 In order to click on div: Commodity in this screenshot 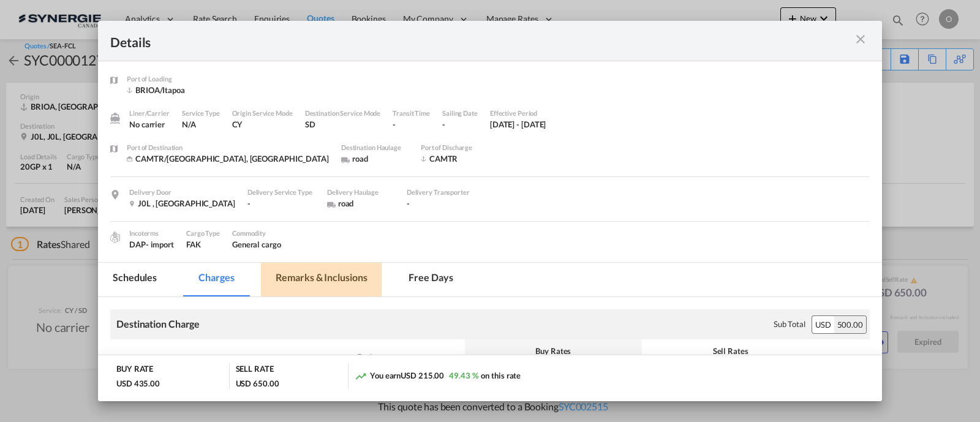, I will do `click(257, 234)`.